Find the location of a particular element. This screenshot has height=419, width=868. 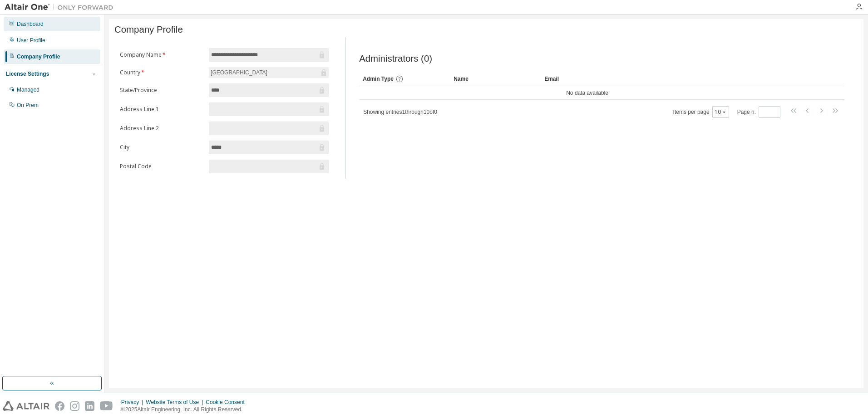

img: youtube.svg is located at coordinates (106, 405).